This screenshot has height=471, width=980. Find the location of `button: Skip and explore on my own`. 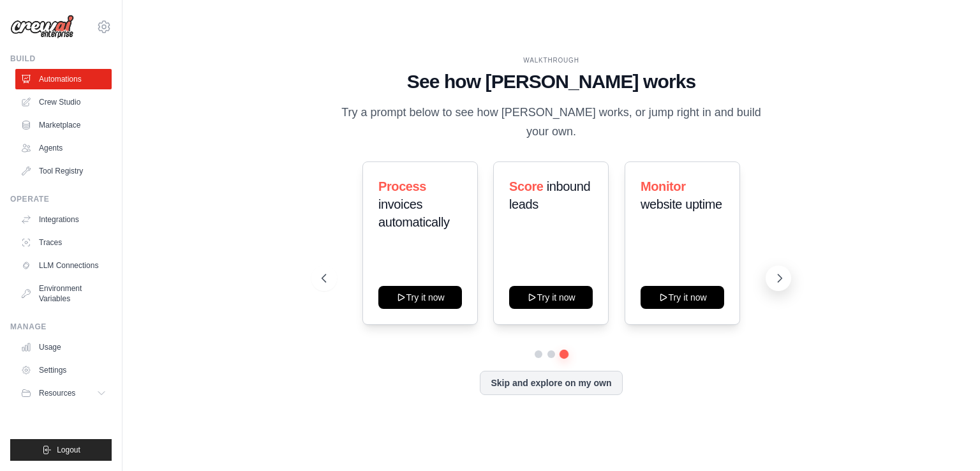

button: Skip and explore on my own is located at coordinates (550, 383).